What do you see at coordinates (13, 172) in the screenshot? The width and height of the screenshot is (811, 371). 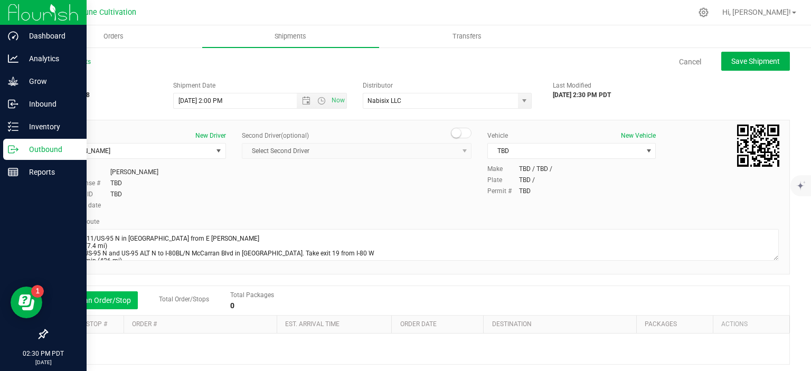 I see `inline-svg: Reports` at bounding box center [13, 172].